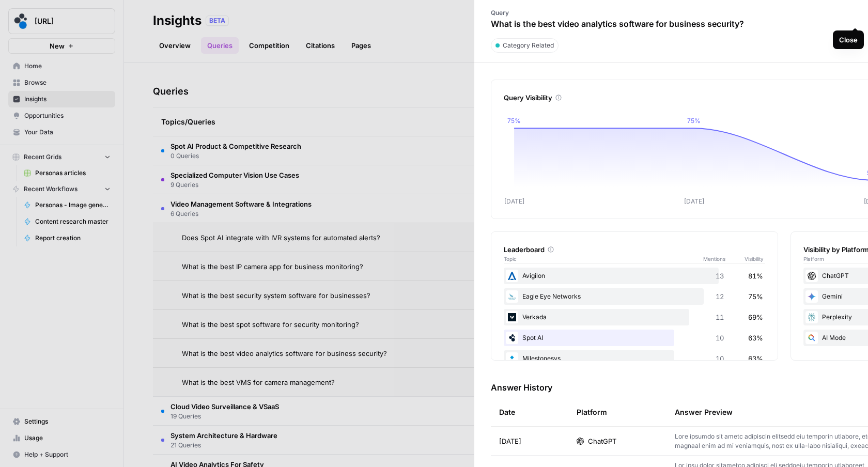  What do you see at coordinates (67, 422) in the screenshot?
I see `span: Settings` at bounding box center [67, 422].